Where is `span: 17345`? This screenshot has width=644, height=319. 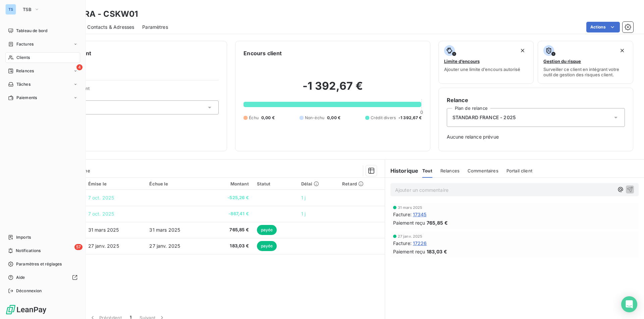
span: 17345 is located at coordinates (419, 215).